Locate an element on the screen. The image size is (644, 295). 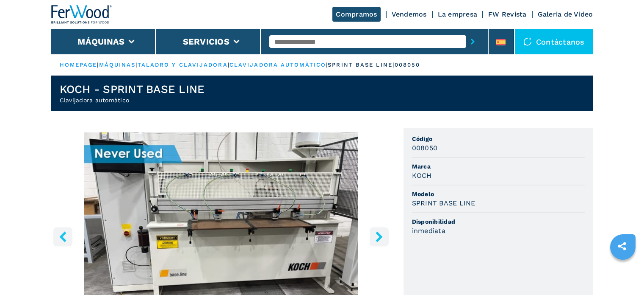
a: HOMEPAGE is located at coordinates (78, 64).